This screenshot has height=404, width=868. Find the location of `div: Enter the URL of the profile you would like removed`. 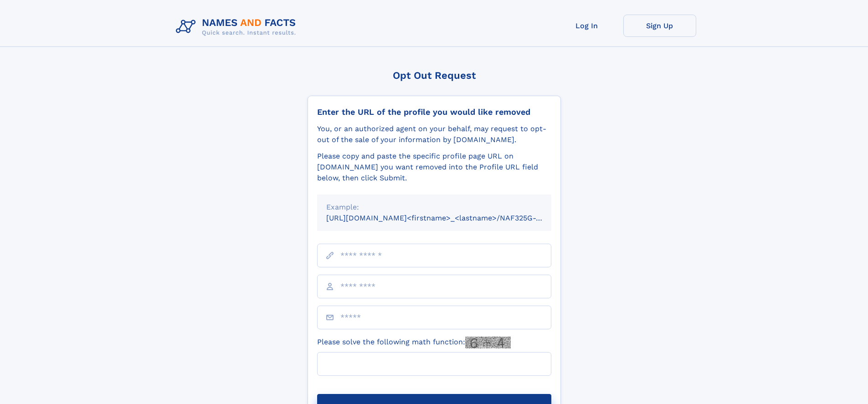

div: Enter the URL of the profile you would like removed is located at coordinates (434, 112).